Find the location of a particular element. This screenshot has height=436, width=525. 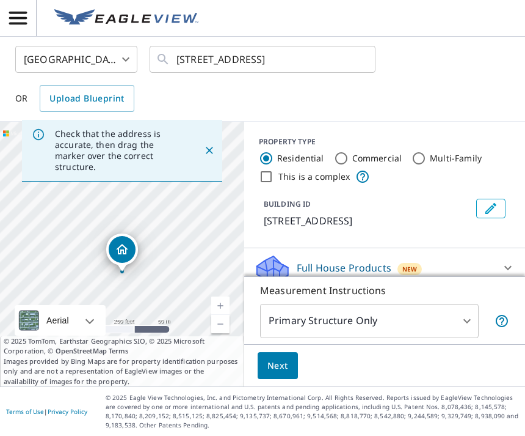

p: Measurement Instructions is located at coordinates (385, 290).